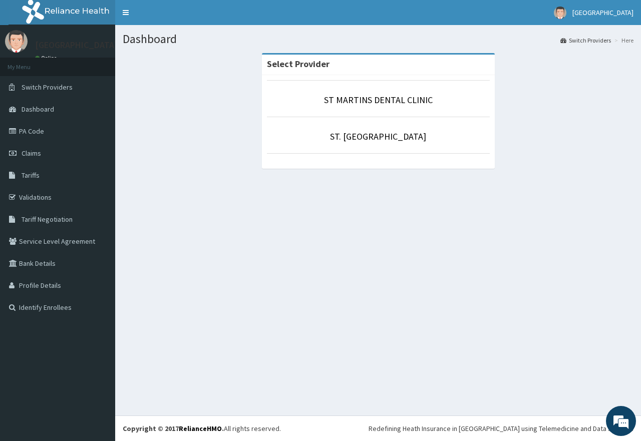 The image size is (641, 441). What do you see at coordinates (586, 40) in the screenshot?
I see `a: Switch Providers` at bounding box center [586, 40].